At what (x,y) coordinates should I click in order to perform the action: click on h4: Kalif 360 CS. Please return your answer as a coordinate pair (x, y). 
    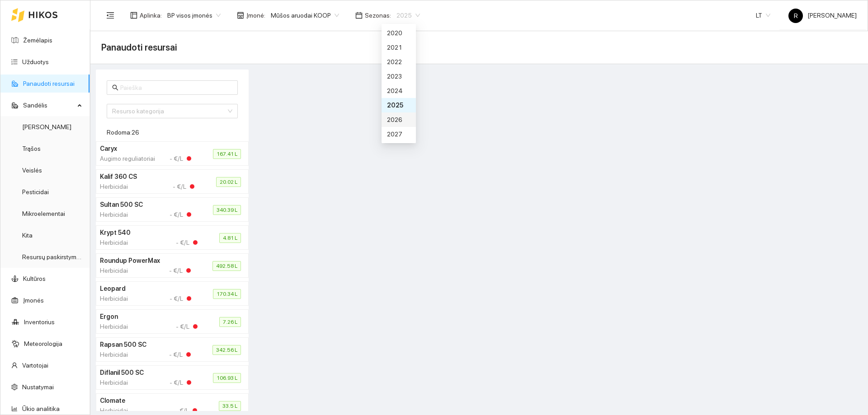
    Looking at the image, I should click on (145, 176).